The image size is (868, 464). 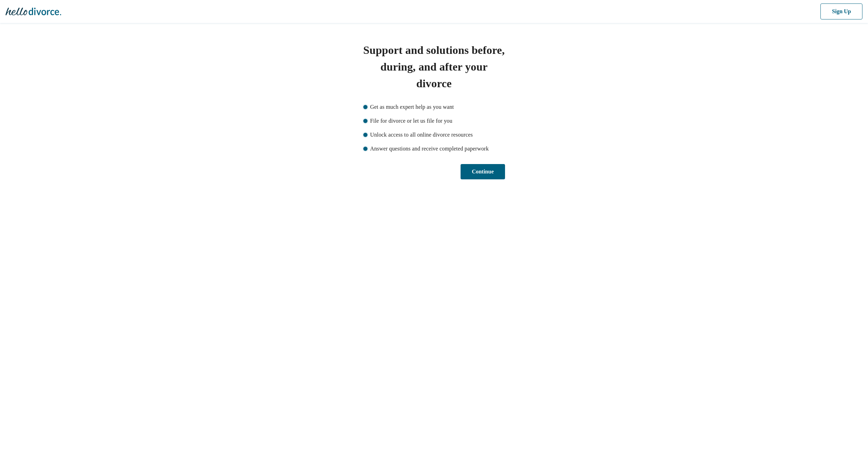 What do you see at coordinates (841, 12) in the screenshot?
I see `button: Sign Up` at bounding box center [841, 12].